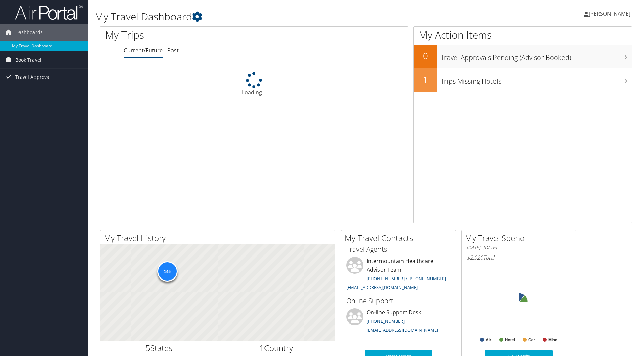  I want to click on h2: States, so click(159, 348).